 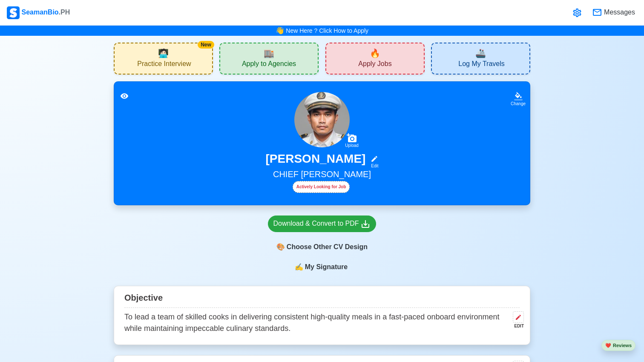 I want to click on button: heartReviews, so click(x=619, y=345).